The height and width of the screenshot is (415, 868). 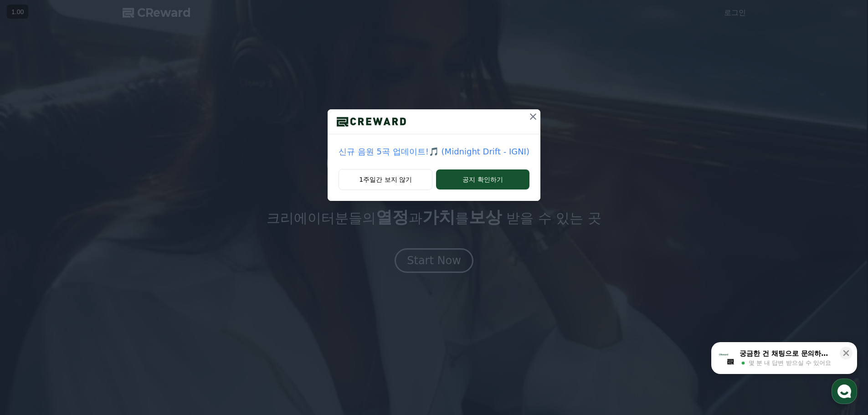 I want to click on a: 설정, so click(x=146, y=300).